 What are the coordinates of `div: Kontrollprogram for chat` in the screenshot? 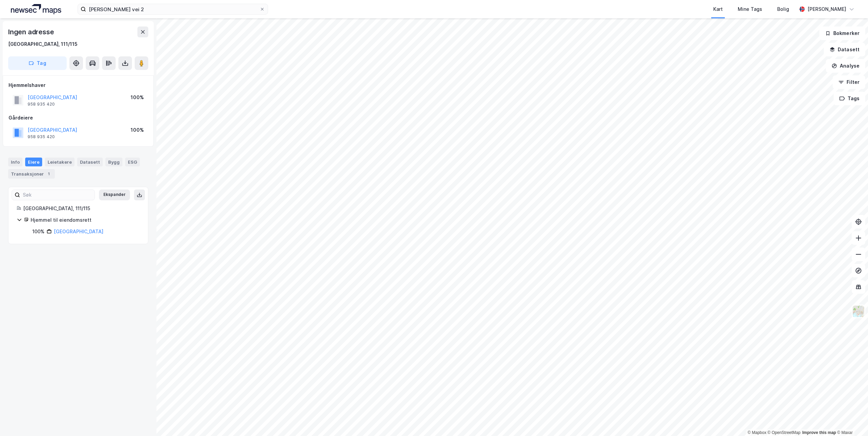 It's located at (851, 420).